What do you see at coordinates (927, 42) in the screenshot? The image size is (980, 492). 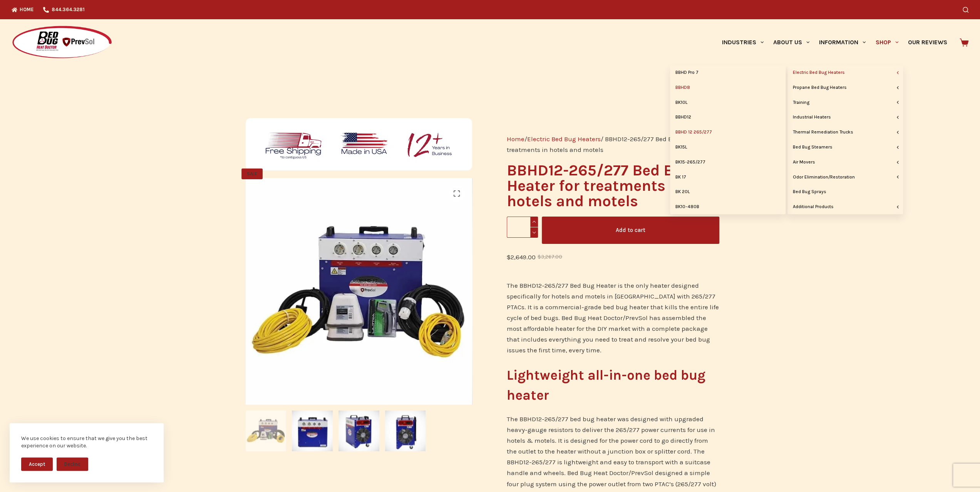 I see `a: Our Reviews` at bounding box center [927, 42].